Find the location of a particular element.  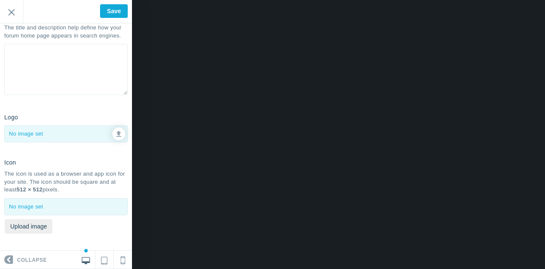

div: The title and description help define how your forum home page appears in search engines. is located at coordinates (66, 32).